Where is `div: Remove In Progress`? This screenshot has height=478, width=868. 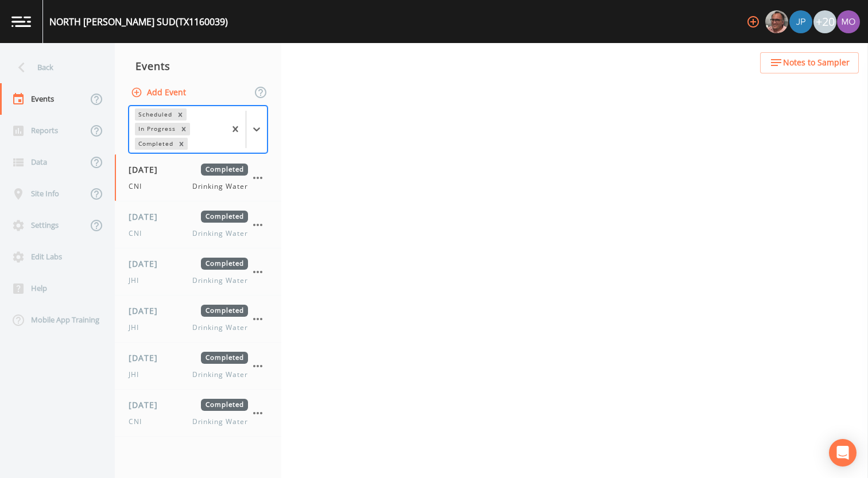
div: Remove In Progress is located at coordinates (183, 129).